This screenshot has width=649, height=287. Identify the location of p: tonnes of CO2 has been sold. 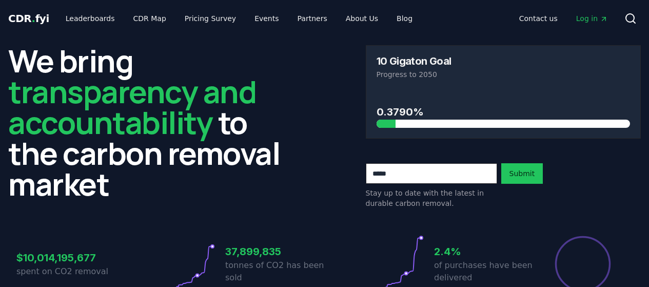
(275, 271).